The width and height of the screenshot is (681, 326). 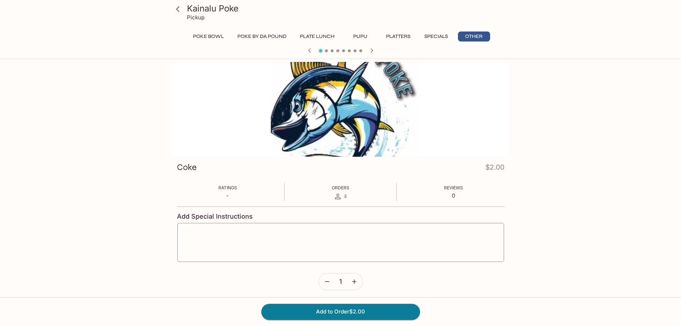 I want to click on button: Specials, so click(x=436, y=36).